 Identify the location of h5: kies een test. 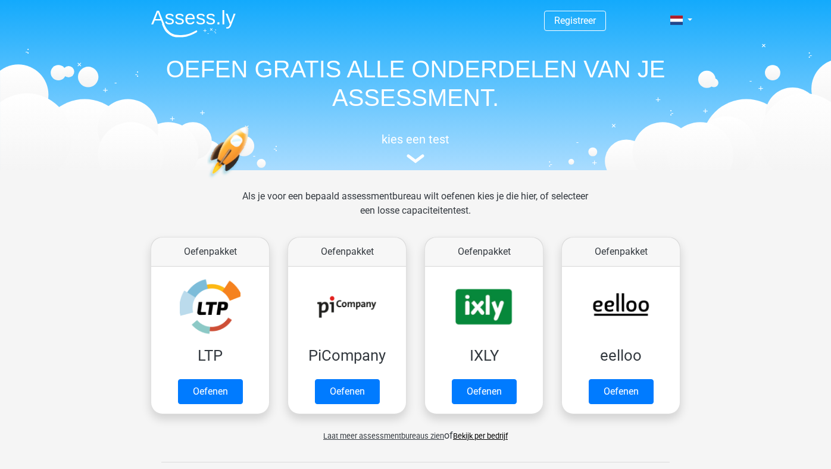
(415, 139).